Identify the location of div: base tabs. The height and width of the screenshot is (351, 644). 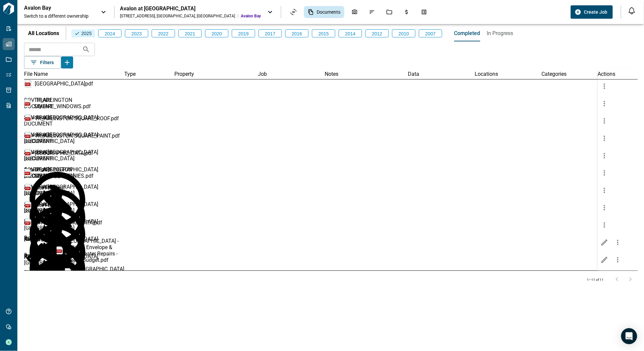
(480, 33).